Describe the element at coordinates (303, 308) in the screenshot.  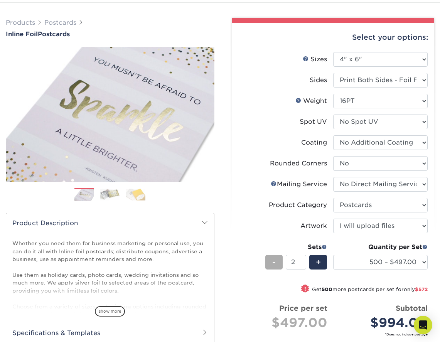
I see `strong: Price per set` at that location.